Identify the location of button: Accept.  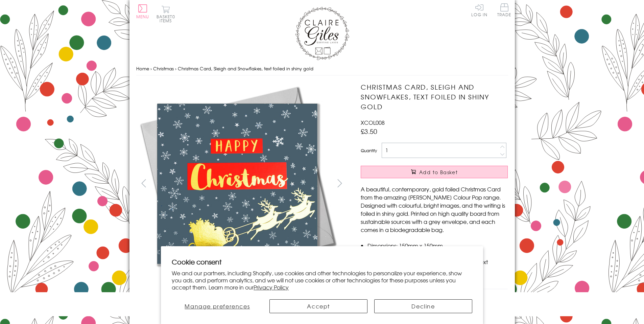
(319, 307).